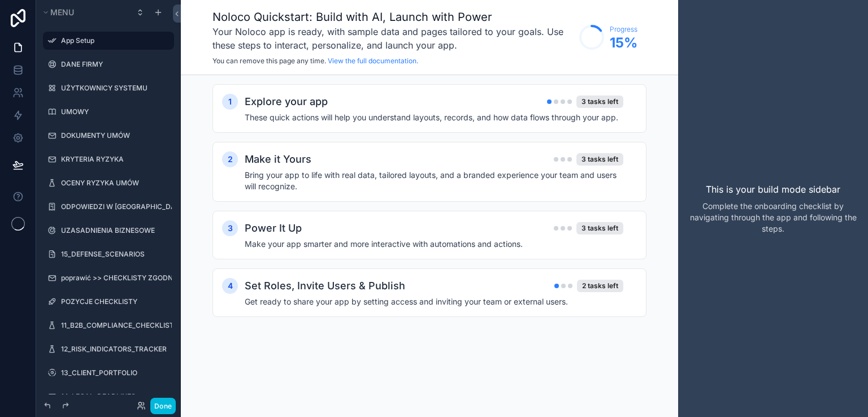  Describe the element at coordinates (114, 41) in the screenshot. I see `label: App Setup` at that location.